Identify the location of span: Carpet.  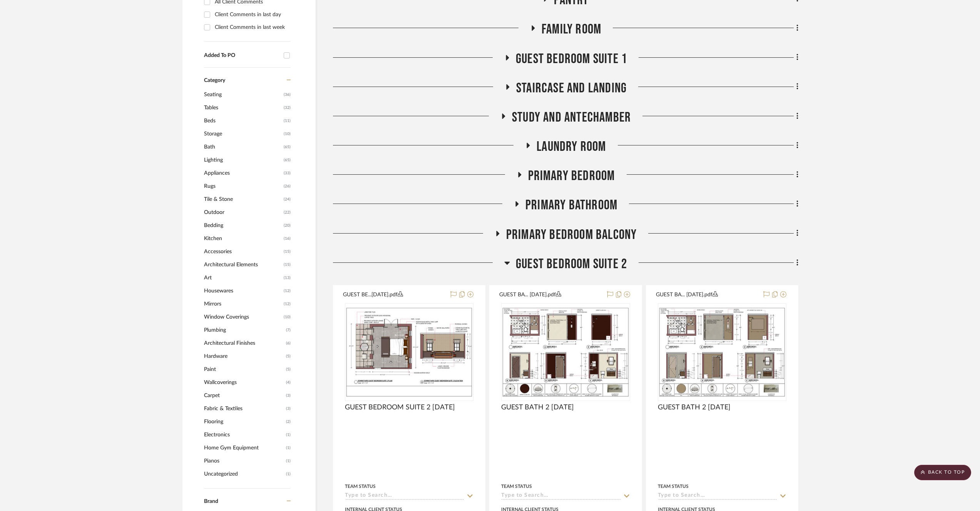
(244, 395).